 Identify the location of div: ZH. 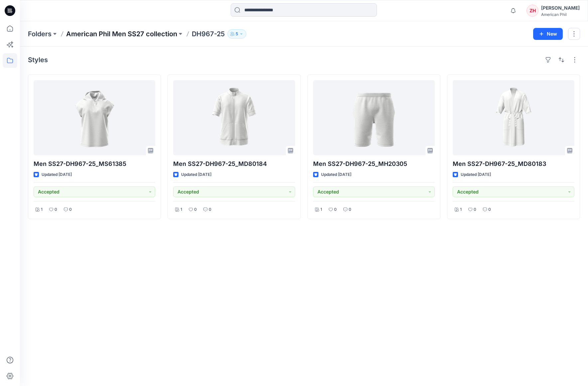
(533, 11).